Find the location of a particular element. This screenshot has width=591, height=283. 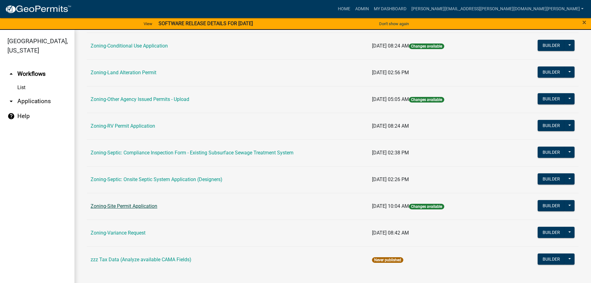

a: Zoning-Land Alteration Permit is located at coordinates (123, 72).